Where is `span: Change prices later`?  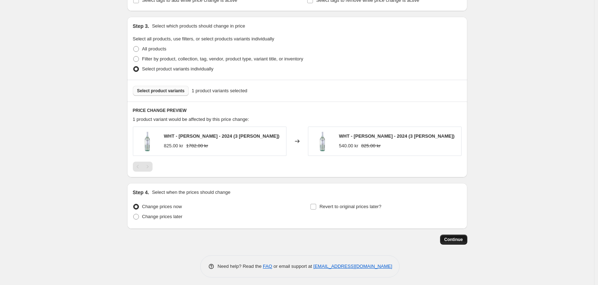
span: Change prices later is located at coordinates (162, 217).